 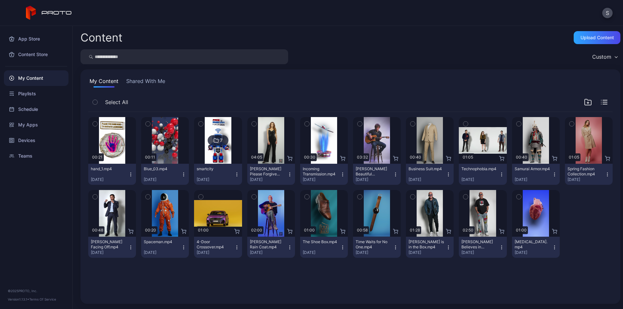 What do you see at coordinates (104, 82) in the screenshot?
I see `button: My Content` at bounding box center [104, 82].